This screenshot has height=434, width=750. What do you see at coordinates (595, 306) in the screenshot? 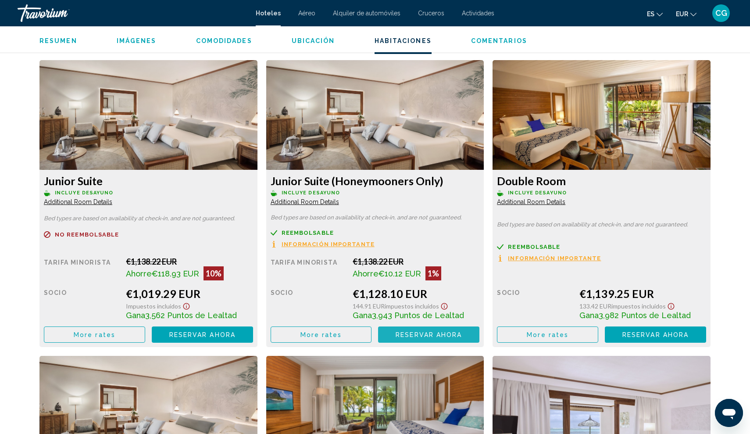
I see `span: 133.42 EUR` at bounding box center [595, 306].